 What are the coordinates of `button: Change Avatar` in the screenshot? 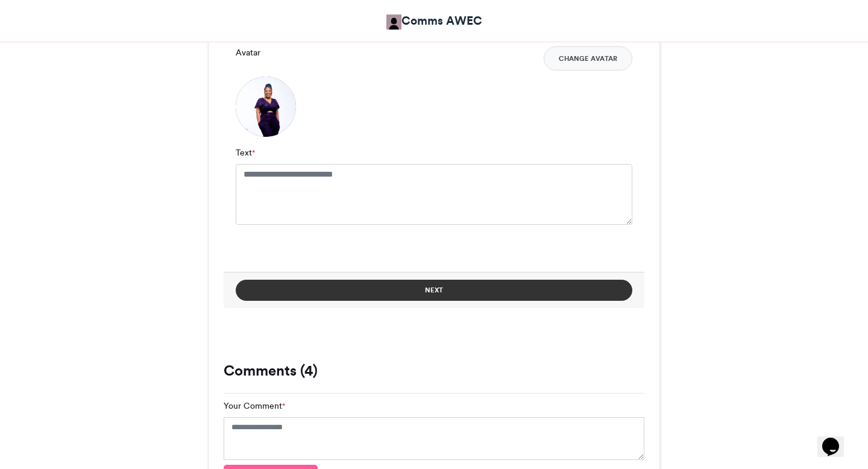 It's located at (587, 59).